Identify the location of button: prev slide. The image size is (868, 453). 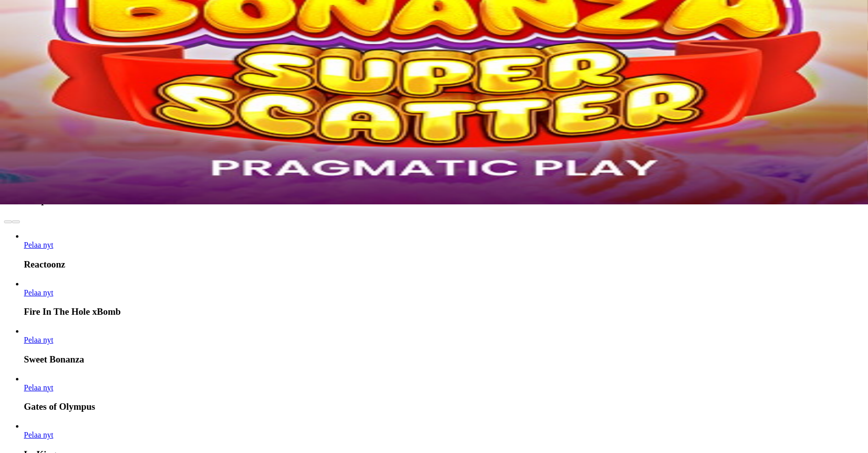
(8, 222).